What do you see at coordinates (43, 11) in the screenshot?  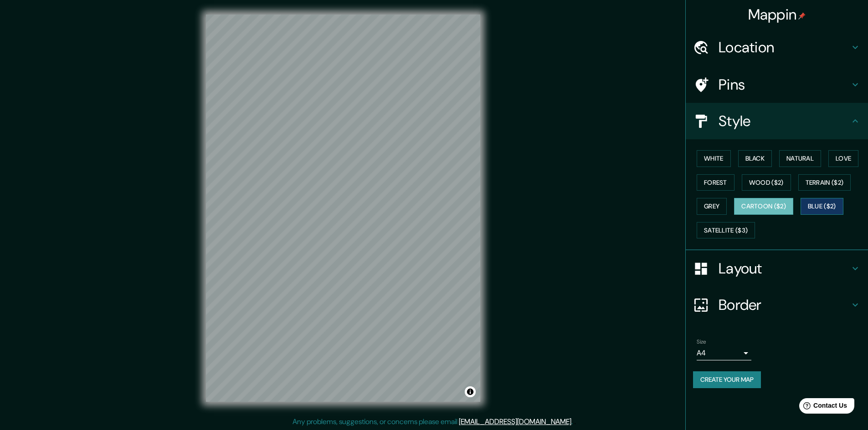 I see `span: Contact Us` at bounding box center [43, 11].